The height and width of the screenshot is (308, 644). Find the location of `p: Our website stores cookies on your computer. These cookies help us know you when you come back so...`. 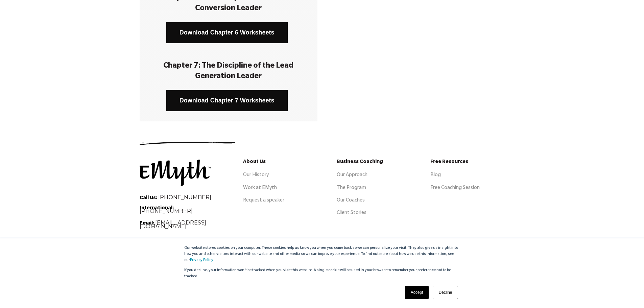

p: Our website stores cookies on your computer. These cookies help us know you when you come back so... is located at coordinates (322, 254).